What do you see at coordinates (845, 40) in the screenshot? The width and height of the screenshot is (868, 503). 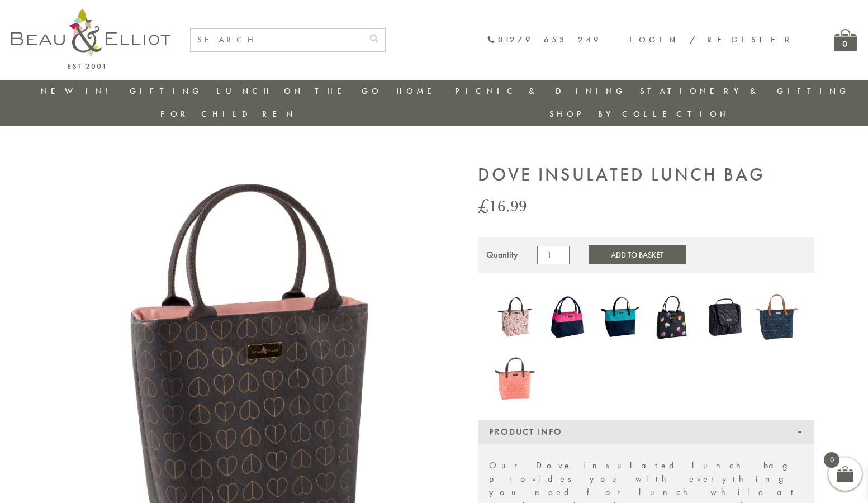 I see `a: 0` at bounding box center [845, 40].